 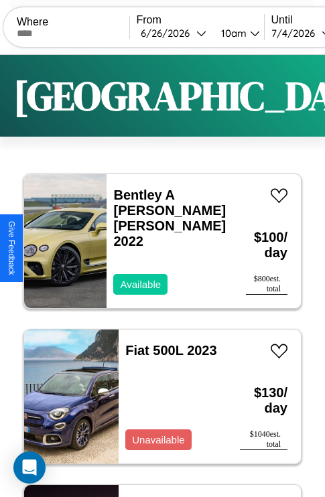 I want to click on h3: $ 100 / day, so click(x=266, y=245).